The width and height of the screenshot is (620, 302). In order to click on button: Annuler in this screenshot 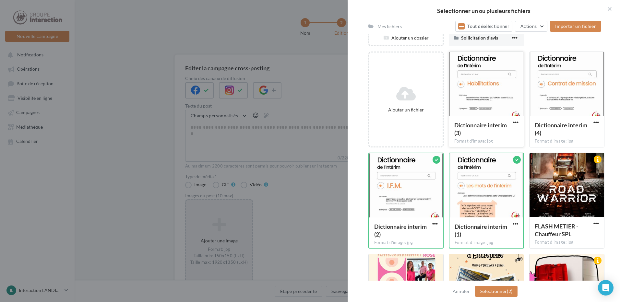, I will do `click(461, 292)`.